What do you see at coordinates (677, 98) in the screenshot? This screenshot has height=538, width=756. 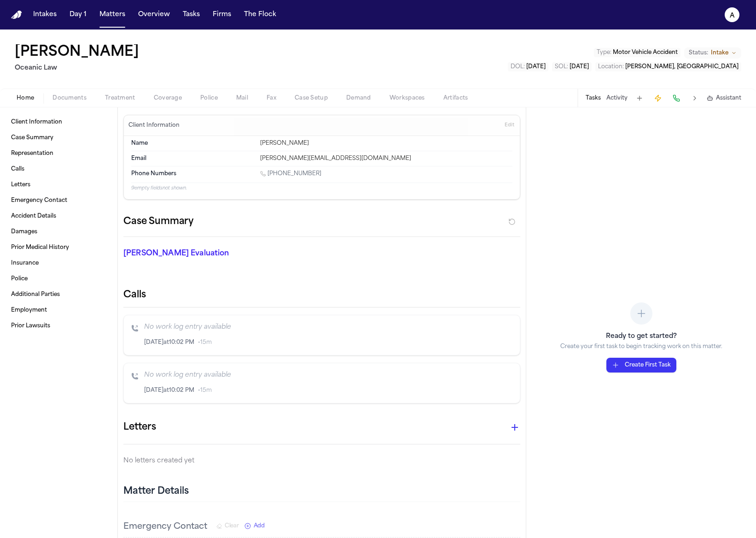 I see `button: Make a Call` at bounding box center [677, 98].